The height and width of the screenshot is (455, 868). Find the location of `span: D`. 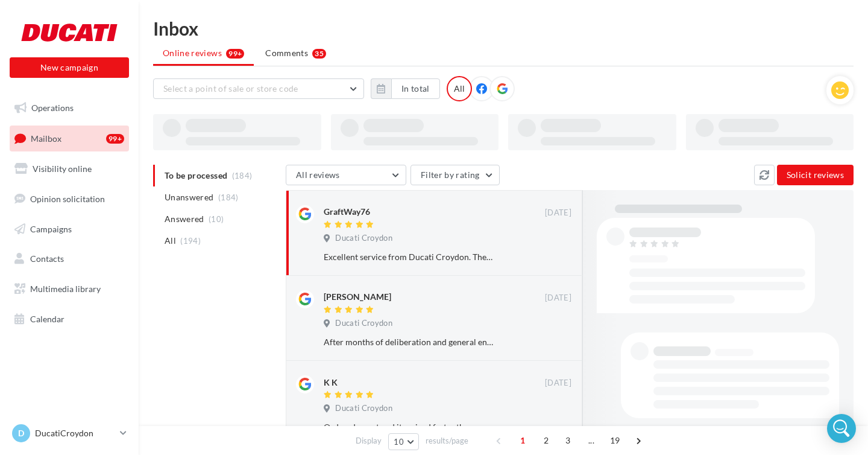

span: D is located at coordinates (21, 433).